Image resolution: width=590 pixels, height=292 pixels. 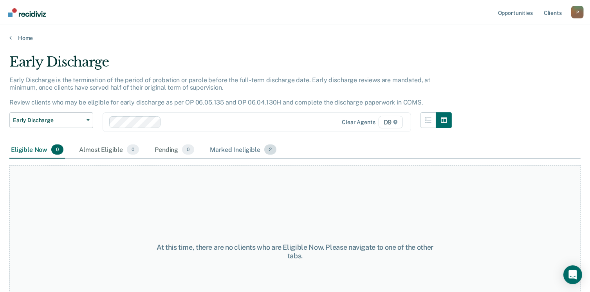 What do you see at coordinates (48, 120) in the screenshot?
I see `span: Early Discharge` at bounding box center [48, 120].